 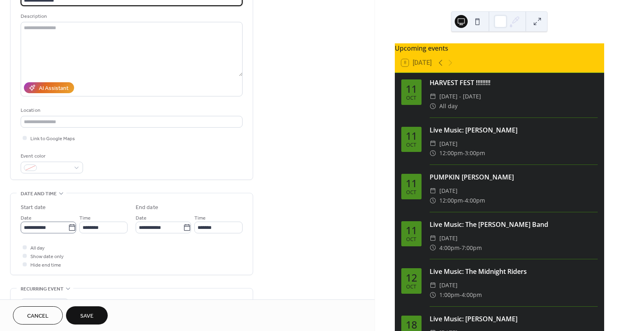 I want to click on span: 3:00pm, so click(x=475, y=153).